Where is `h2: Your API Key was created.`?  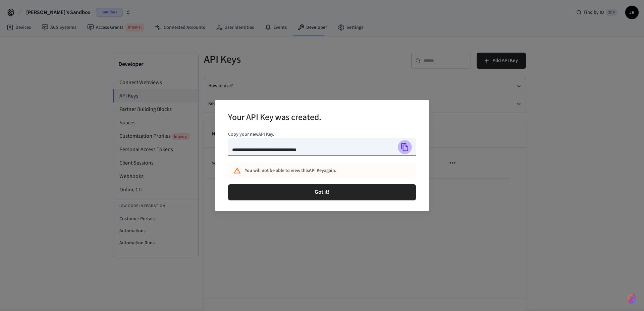 h2: Your API Key was created. is located at coordinates (275, 118).